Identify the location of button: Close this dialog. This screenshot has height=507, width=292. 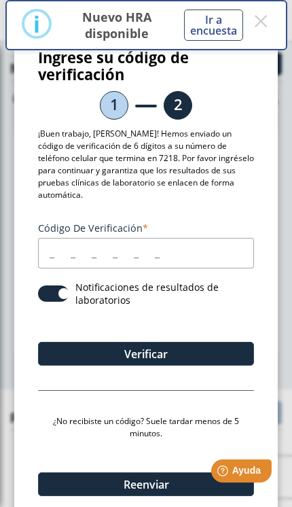
(261, 21).